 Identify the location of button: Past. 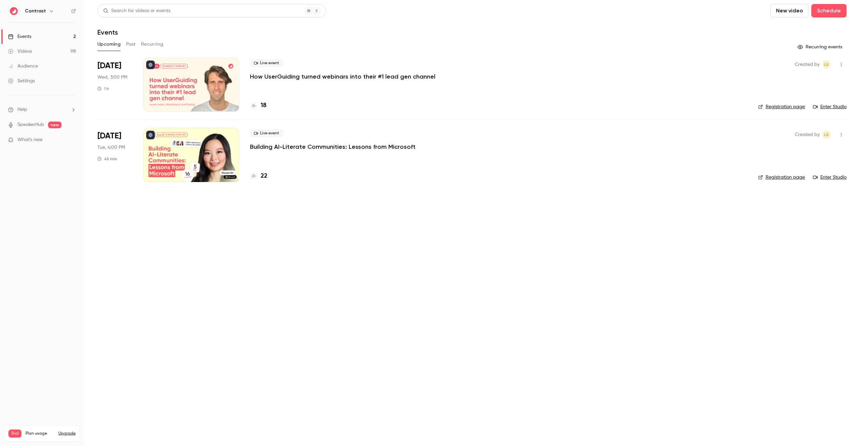
(131, 44).